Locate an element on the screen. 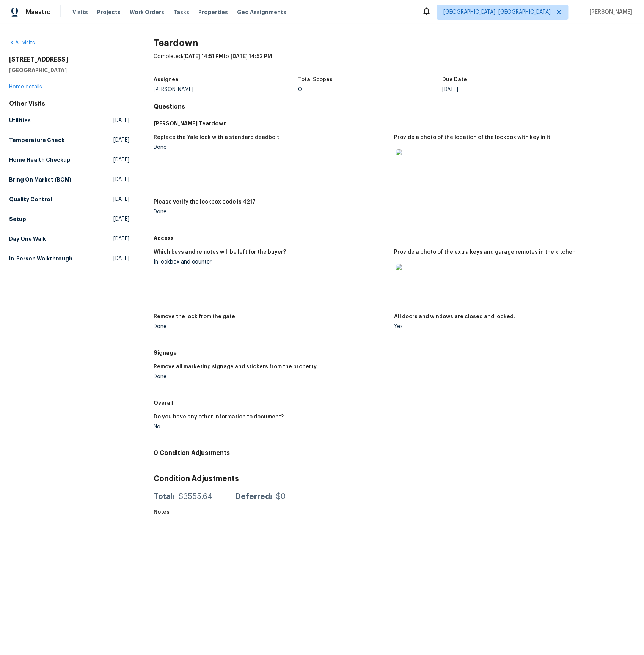  div: $0 is located at coordinates (280, 497).